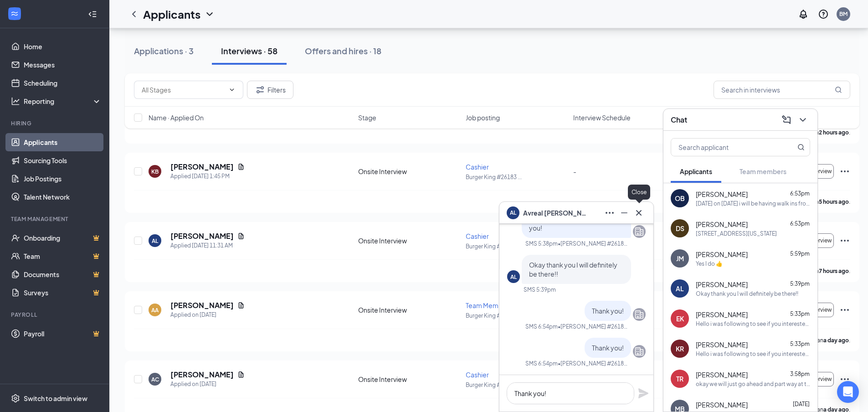 The width and height of the screenshot is (868, 412). What do you see at coordinates (804, 14) in the screenshot?
I see `svg: Notifications` at bounding box center [804, 14].